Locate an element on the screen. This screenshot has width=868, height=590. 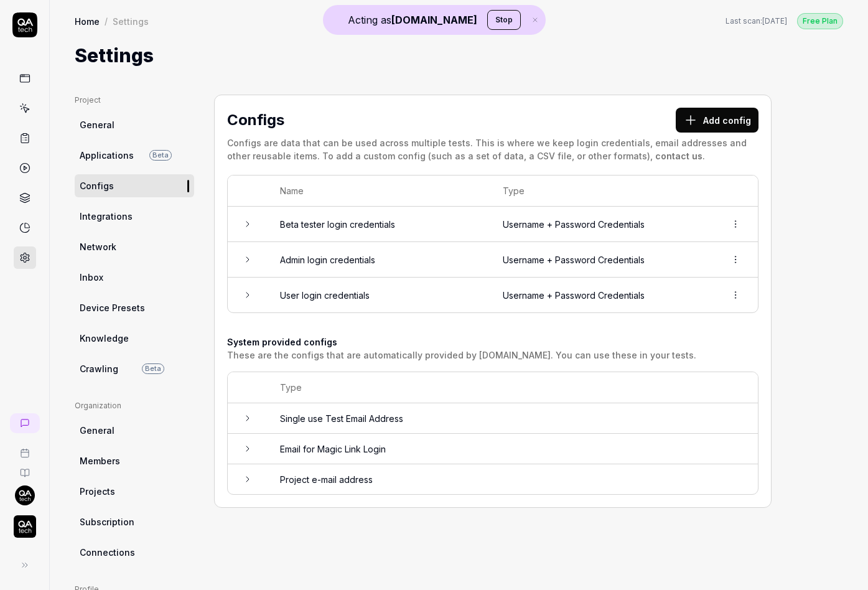
span: Applications is located at coordinates (107, 155).